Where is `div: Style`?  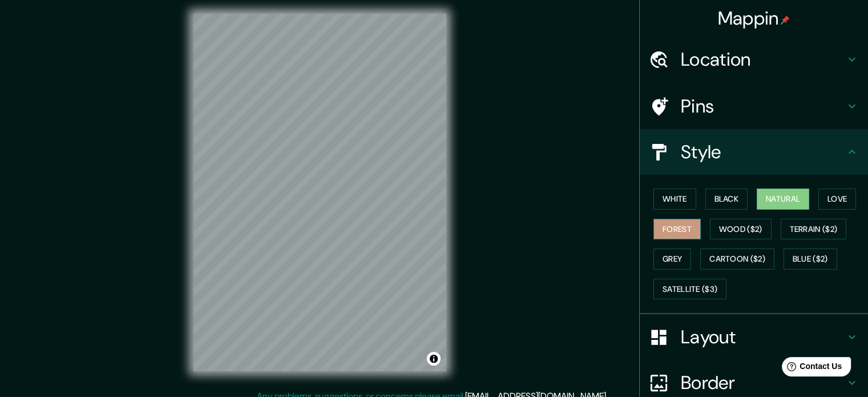 div: Style is located at coordinates (753, 151).